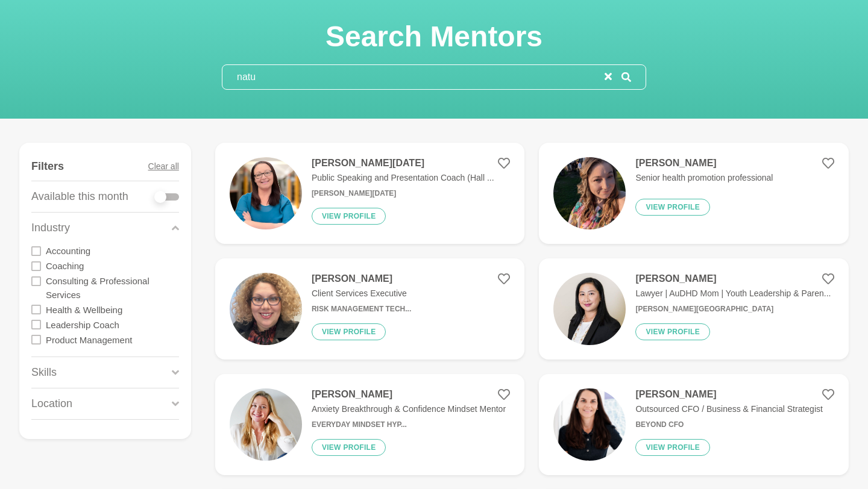 The width and height of the screenshot is (868, 489). I want to click on img: 4e91b23fb5ffb8e988745f9c496fa79c7ddb9dda-400x400.jpg, so click(589, 309).